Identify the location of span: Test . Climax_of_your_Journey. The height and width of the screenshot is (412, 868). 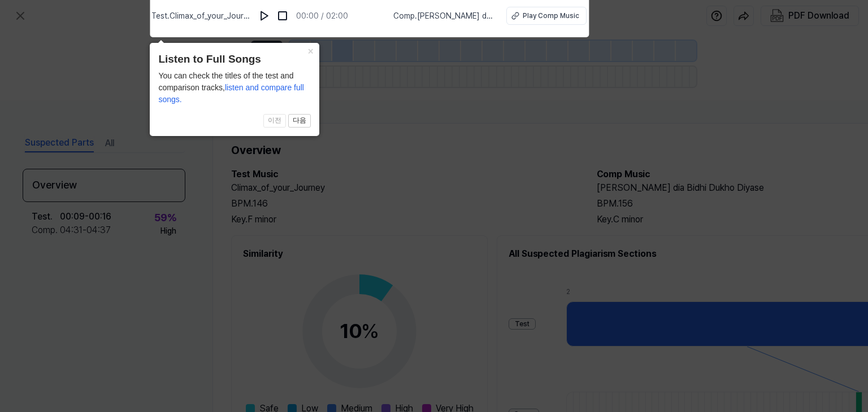
(201, 16).